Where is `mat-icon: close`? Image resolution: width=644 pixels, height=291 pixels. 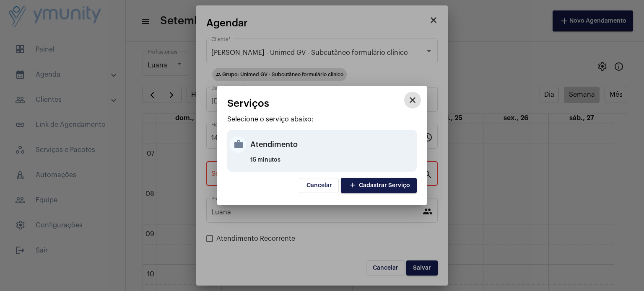
mat-icon: close is located at coordinates (413, 100).